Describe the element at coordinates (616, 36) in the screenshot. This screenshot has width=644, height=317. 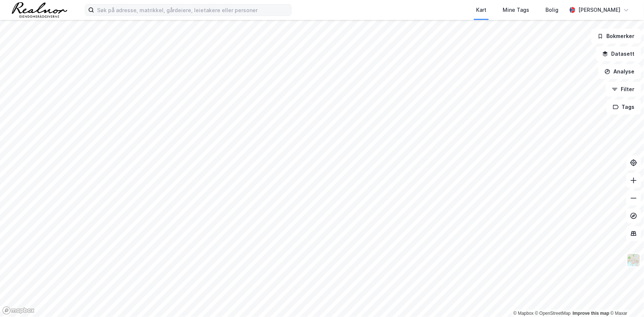
I see `button: Bokmerker` at that location.